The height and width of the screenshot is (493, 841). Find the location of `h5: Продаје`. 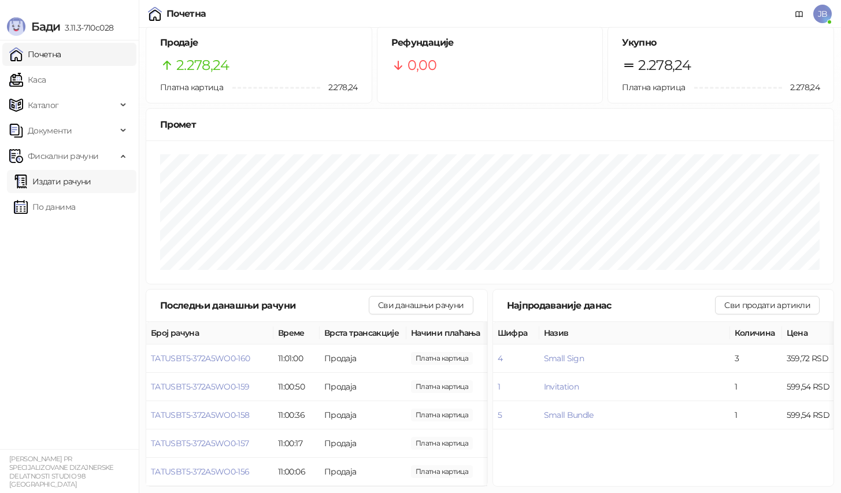

h5: Продаје is located at coordinates (259, 43).